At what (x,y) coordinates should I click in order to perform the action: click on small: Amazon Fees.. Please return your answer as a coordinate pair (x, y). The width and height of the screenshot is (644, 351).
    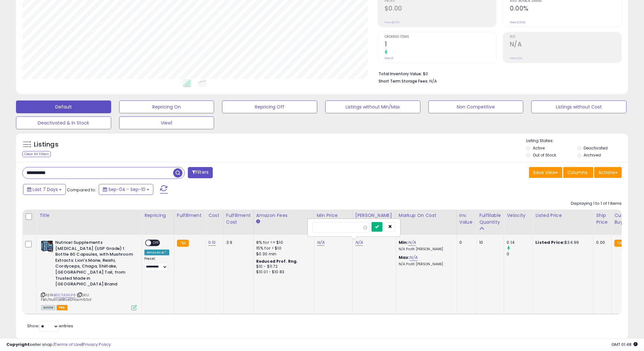
    Looking at the image, I should click on (258, 221).